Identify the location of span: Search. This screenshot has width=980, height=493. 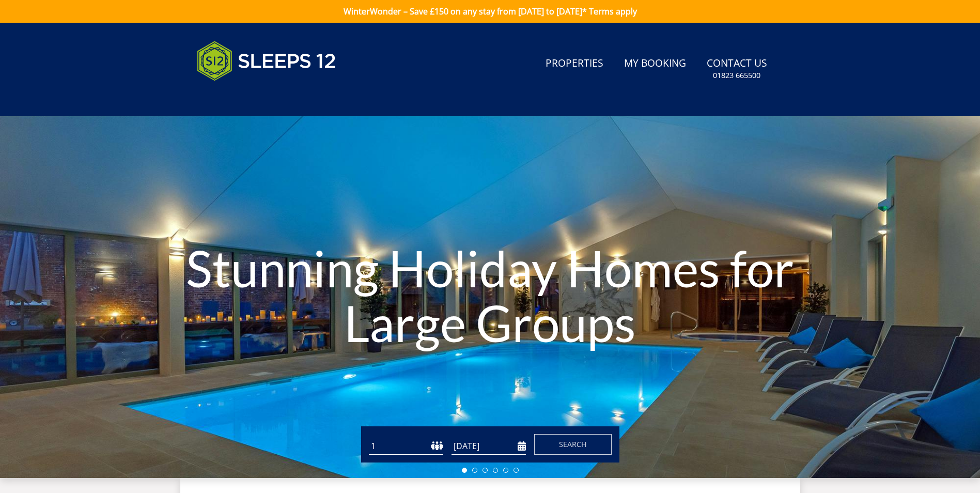
(573, 444).